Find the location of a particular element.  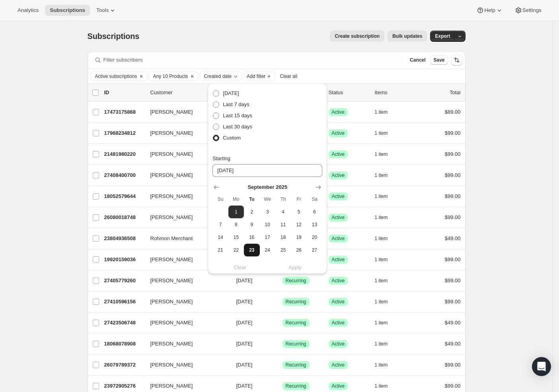

button: Wednesday September 17 2025 is located at coordinates (267, 237).